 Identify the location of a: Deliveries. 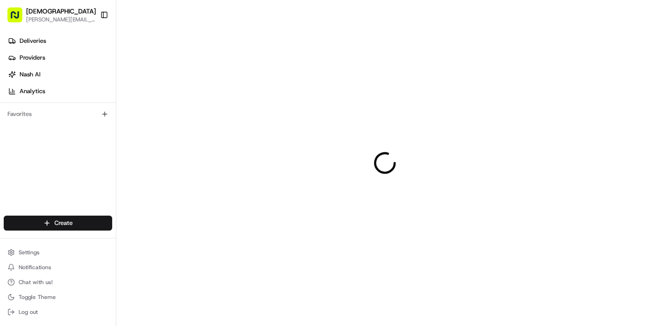
(60, 41).